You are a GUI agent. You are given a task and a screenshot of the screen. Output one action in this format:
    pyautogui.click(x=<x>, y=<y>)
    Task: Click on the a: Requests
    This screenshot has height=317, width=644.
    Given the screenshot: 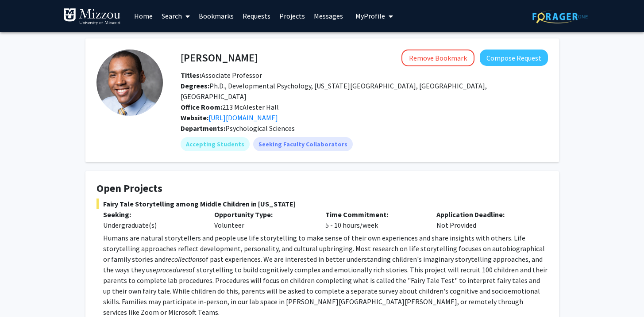 What is the action you would take?
    pyautogui.click(x=256, y=16)
    